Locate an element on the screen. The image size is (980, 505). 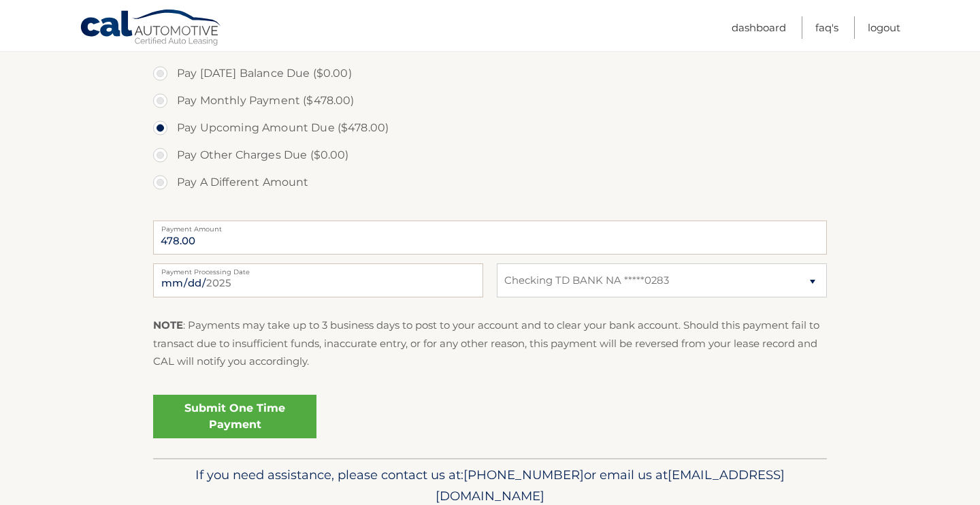
a: Dashboard is located at coordinates (759, 27).